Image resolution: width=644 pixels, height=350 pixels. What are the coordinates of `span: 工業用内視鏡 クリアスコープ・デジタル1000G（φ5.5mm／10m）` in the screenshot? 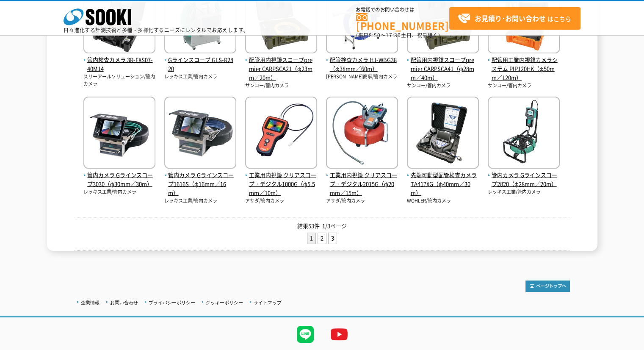 It's located at (281, 184).